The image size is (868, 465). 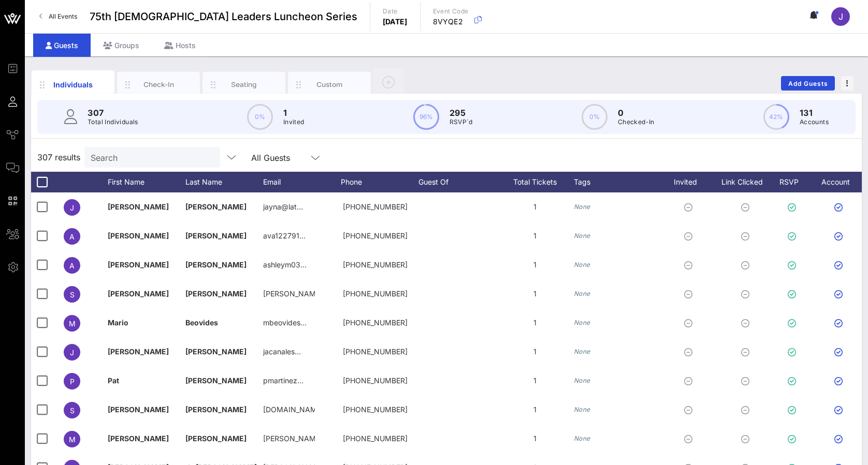 What do you see at coordinates (461, 113) in the screenshot?
I see `p: 295` at bounding box center [461, 113].